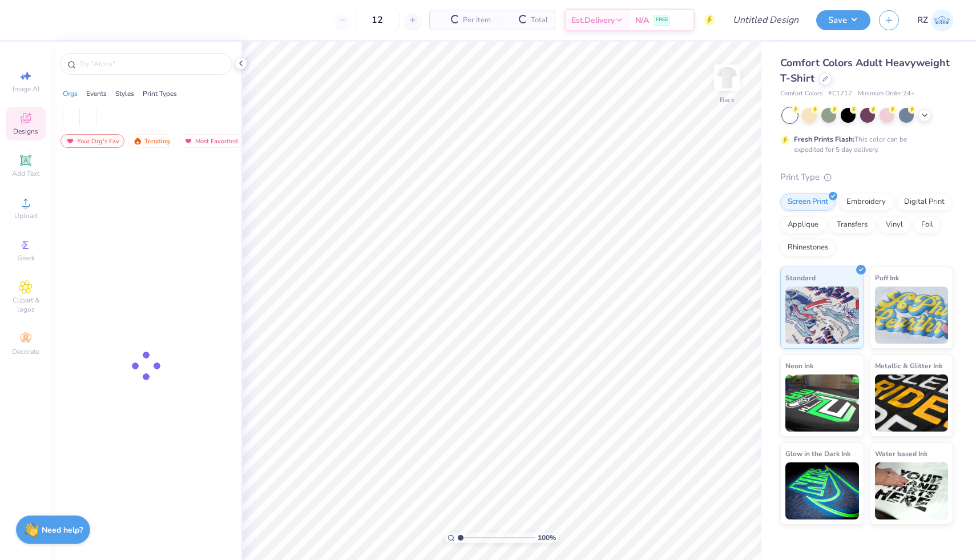 Image resolution: width=976 pixels, height=560 pixels. What do you see at coordinates (822, 403) in the screenshot?
I see `img: Neon Ink` at bounding box center [822, 403].